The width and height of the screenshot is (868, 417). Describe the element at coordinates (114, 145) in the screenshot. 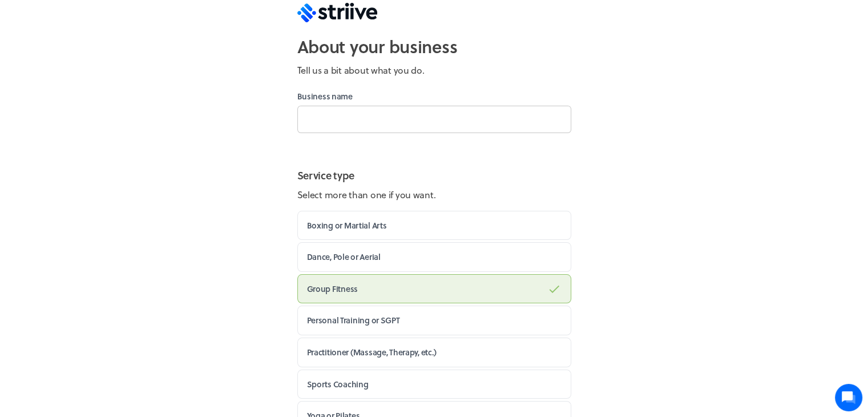

I see `button: New conversation` at that location.